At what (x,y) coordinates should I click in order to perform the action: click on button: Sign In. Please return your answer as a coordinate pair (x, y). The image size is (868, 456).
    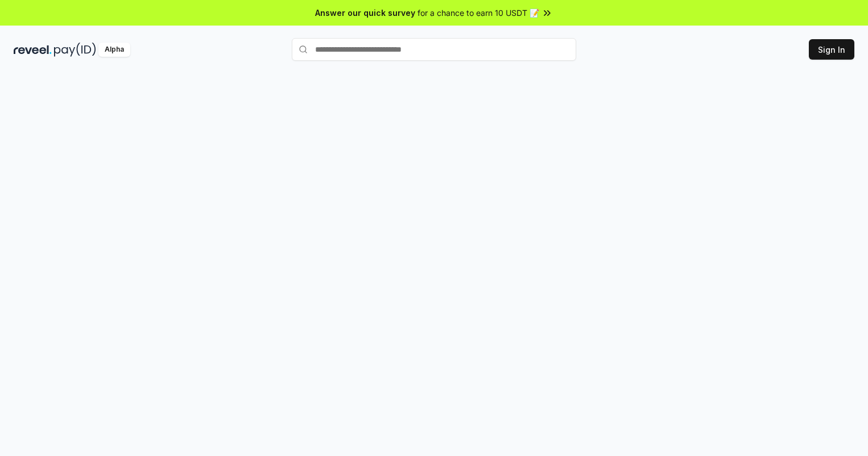
    Looking at the image, I should click on (831, 49).